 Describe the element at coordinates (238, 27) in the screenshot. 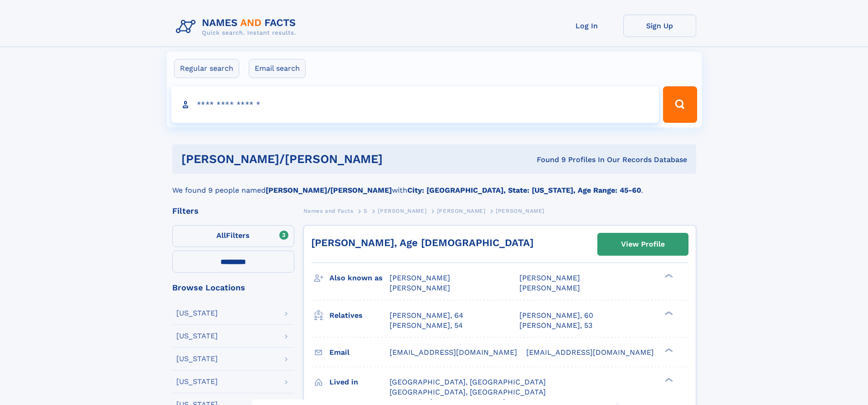

I see `img: Logo Names and Facts` at that location.